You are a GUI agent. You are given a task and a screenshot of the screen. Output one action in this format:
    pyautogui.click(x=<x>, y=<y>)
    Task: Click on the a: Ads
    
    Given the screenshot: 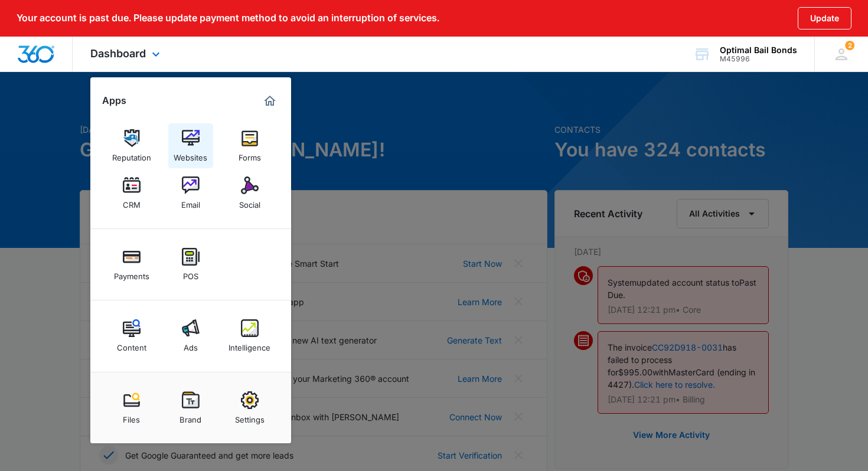 What is the action you would take?
    pyautogui.click(x=191, y=336)
    